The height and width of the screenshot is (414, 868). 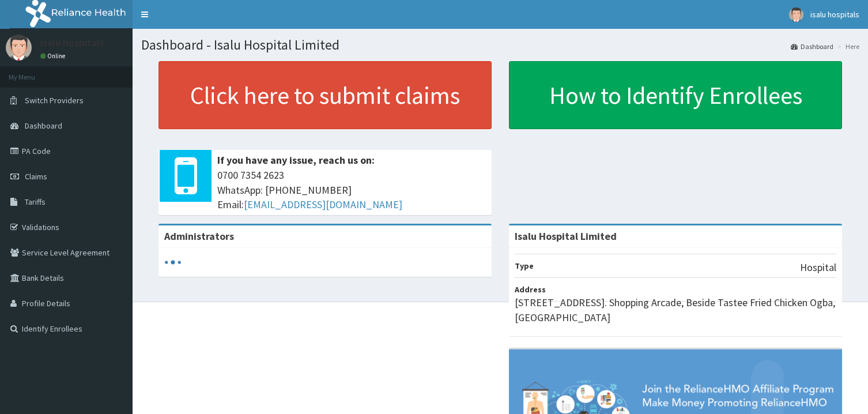 I want to click on b: If you have any issue, reach us on:, so click(x=296, y=160).